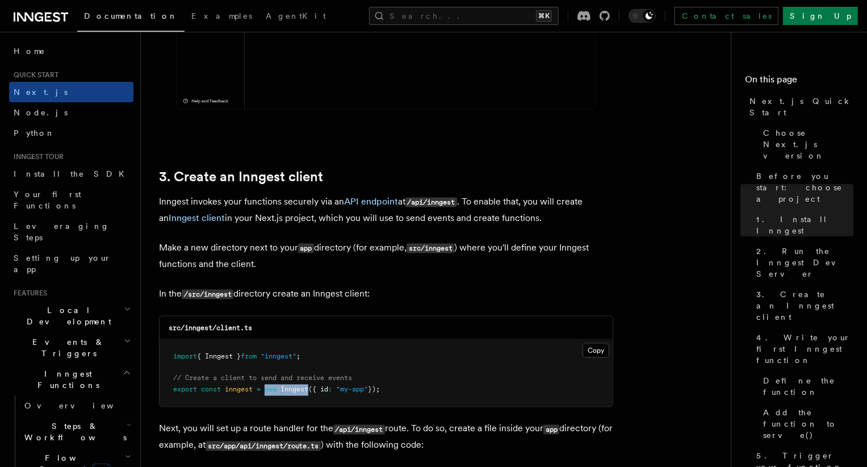 This screenshot has height=467, width=867. Describe the element at coordinates (805, 225) in the screenshot. I see `span: 1. Install Inngest` at that location.